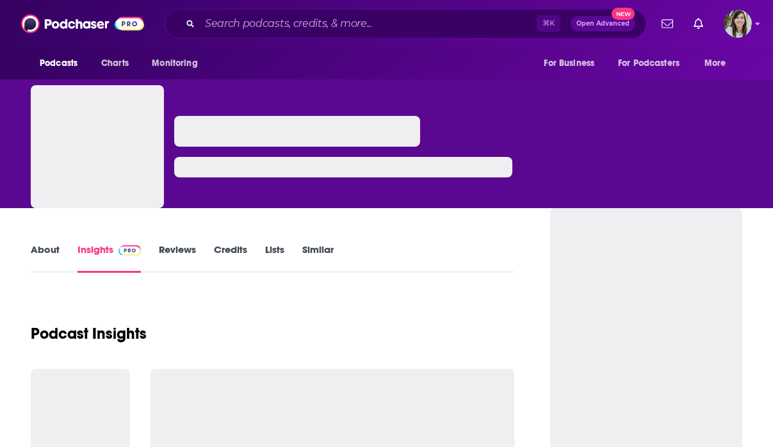 This screenshot has height=447, width=773. What do you see at coordinates (405, 24) in the screenshot?
I see `div: Search podcasts, credits, & more...` at bounding box center [405, 24].